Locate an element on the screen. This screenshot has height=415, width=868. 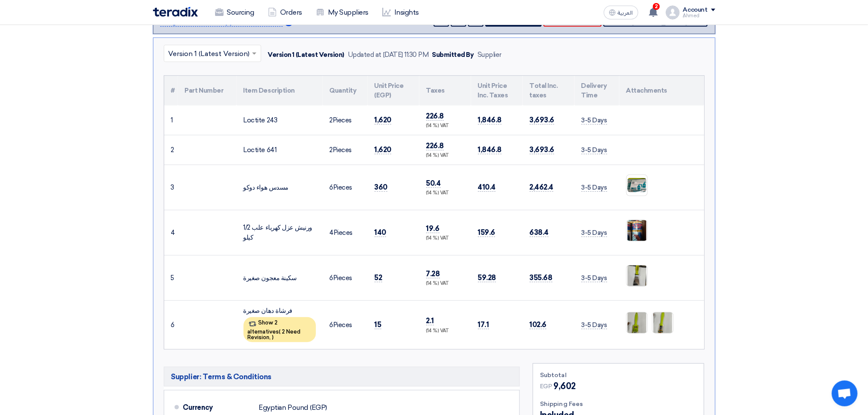
img: IMG_1753734538535.jpg is located at coordinates (663, 322).